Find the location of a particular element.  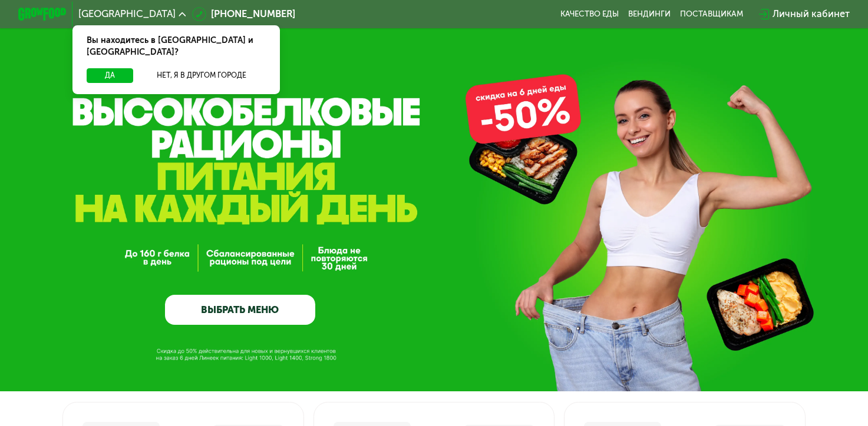

div: Личный кабинет is located at coordinates (810, 14).